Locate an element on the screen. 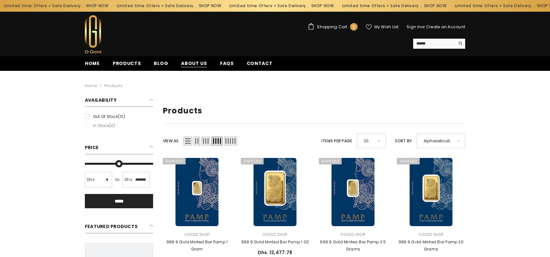 The width and height of the screenshot is (550, 257). label: Out of stock is located at coordinates (119, 117).